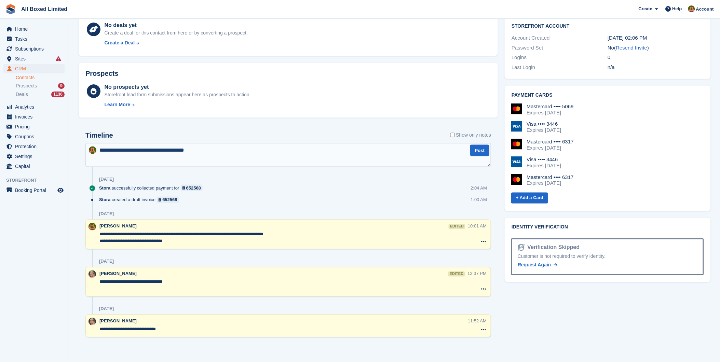 This screenshot has height=362, width=720. I want to click on div: Password Set, so click(559, 48).